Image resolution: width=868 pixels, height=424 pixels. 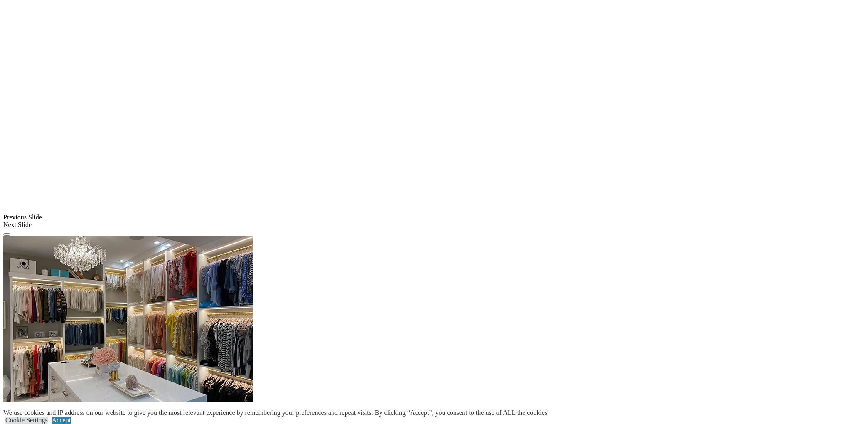 I want to click on div: Previous Slide, so click(x=434, y=217).